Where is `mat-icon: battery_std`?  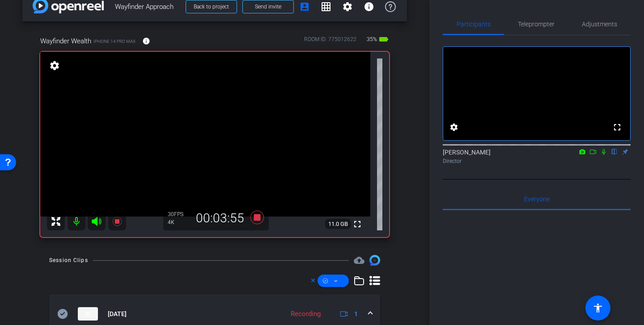 mat-icon: battery_std is located at coordinates (384, 39).